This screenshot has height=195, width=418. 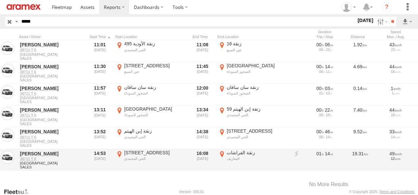 What do you see at coordinates (407, 21) in the screenshot?
I see `label: Export results as...` at bounding box center [407, 21].